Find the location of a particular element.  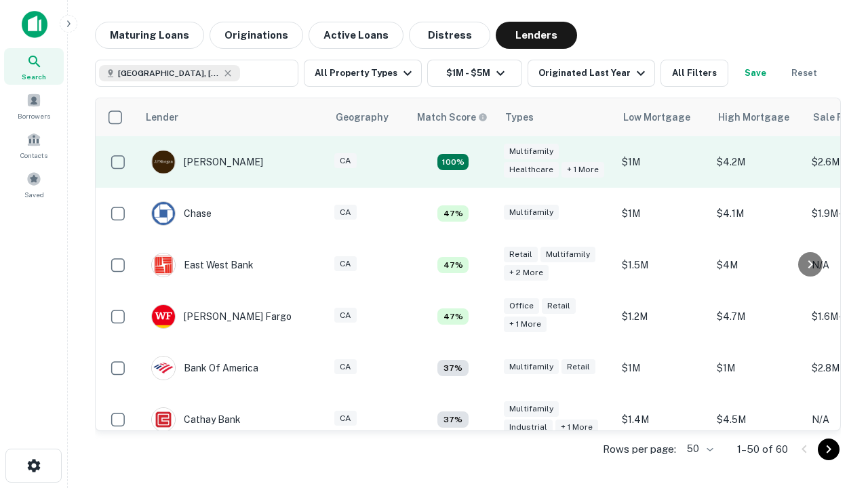

button: Reset is located at coordinates (804, 74).